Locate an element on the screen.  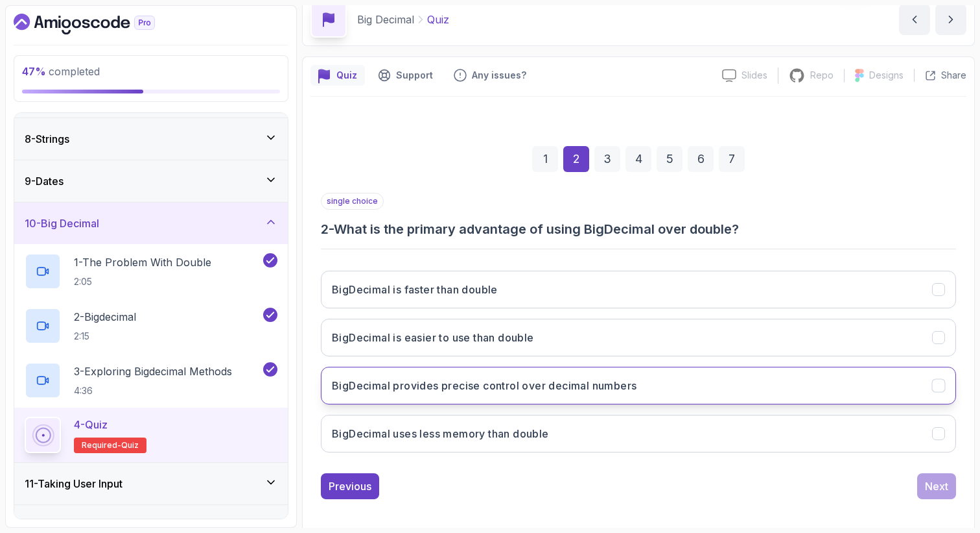
button: Previous is located at coordinates (350, 486).